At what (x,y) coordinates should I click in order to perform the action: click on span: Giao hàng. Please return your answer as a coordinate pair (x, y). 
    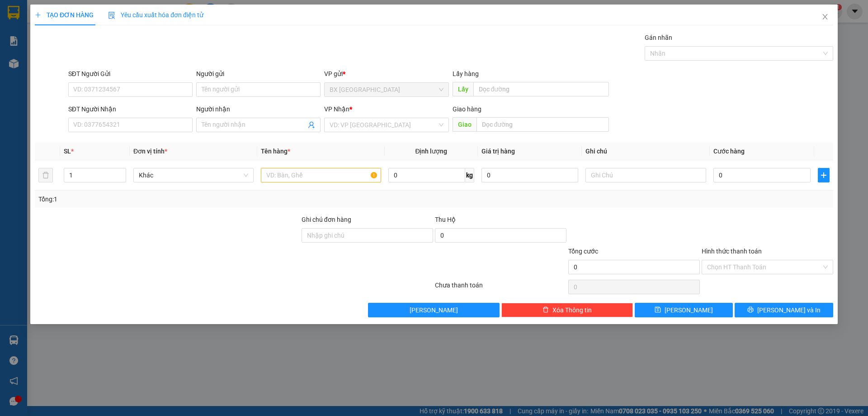
    Looking at the image, I should click on (467, 109).